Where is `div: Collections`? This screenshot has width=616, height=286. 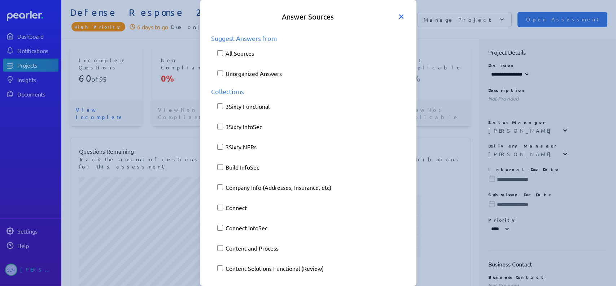 div: Collections is located at coordinates (308, 91).